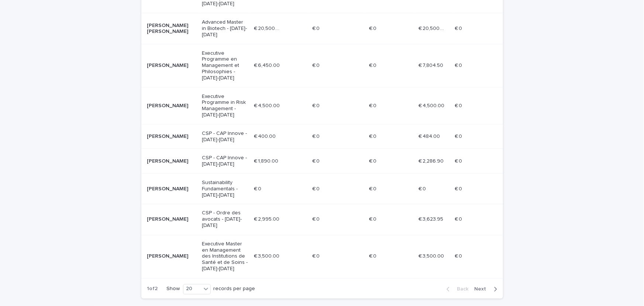 Image resolution: width=644 pixels, height=306 pixels. I want to click on p: € 6,450.00, so click(268, 65).